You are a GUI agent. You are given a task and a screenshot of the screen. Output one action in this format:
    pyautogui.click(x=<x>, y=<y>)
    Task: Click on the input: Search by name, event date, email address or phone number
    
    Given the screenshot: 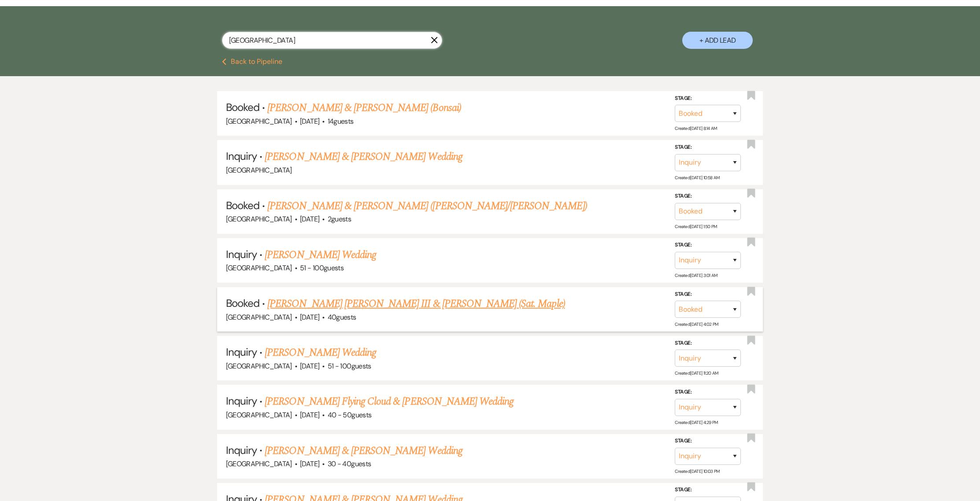 What is the action you would take?
    pyautogui.click(x=332, y=40)
    